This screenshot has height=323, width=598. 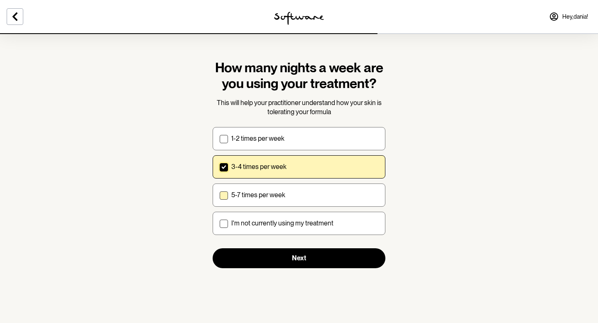 I want to click on button: Next, so click(x=299, y=258).